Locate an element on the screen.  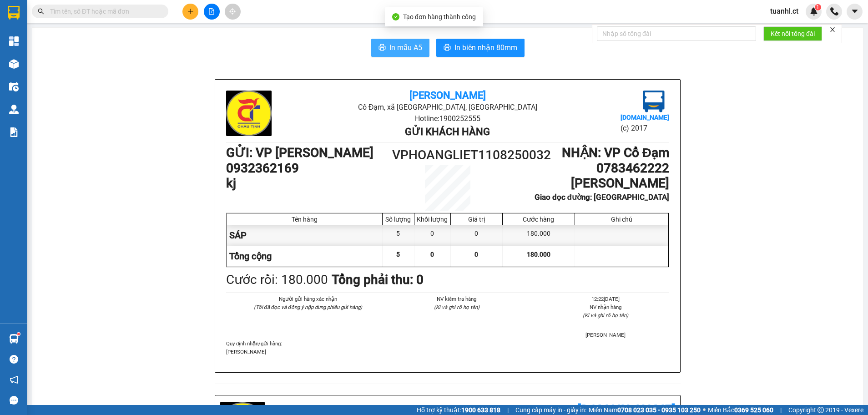
li: Người gửi hàng xác nhận is located at coordinates (308, 299).